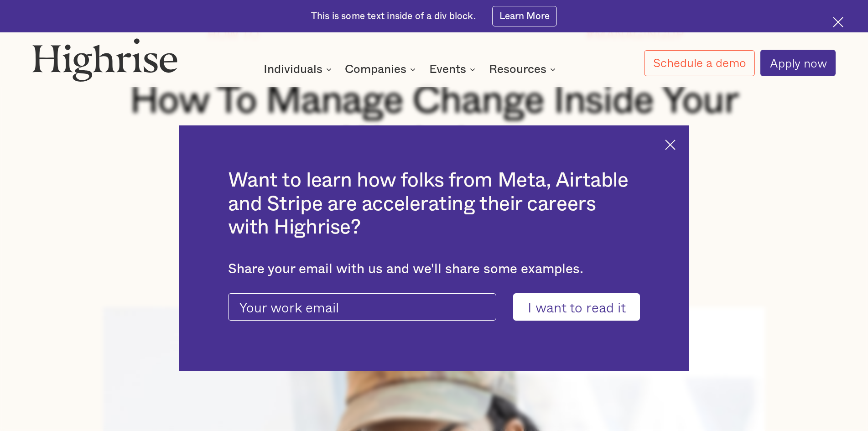  What do you see at coordinates (362, 306) in the screenshot?
I see `input: Your work email` at bounding box center [362, 306].